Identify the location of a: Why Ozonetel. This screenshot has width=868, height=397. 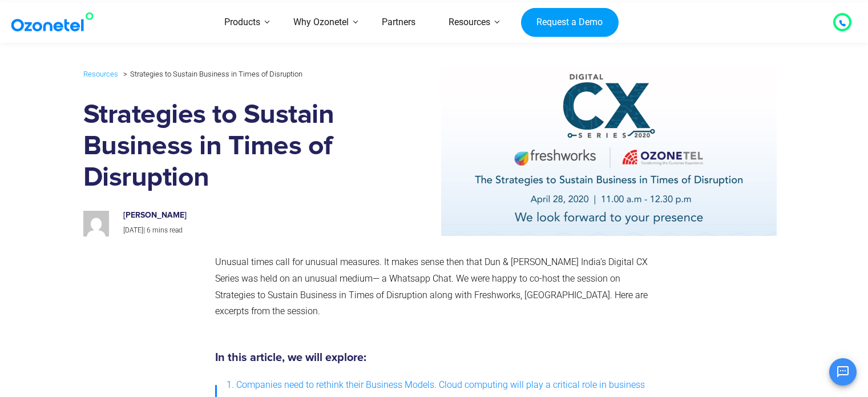
(321, 22).